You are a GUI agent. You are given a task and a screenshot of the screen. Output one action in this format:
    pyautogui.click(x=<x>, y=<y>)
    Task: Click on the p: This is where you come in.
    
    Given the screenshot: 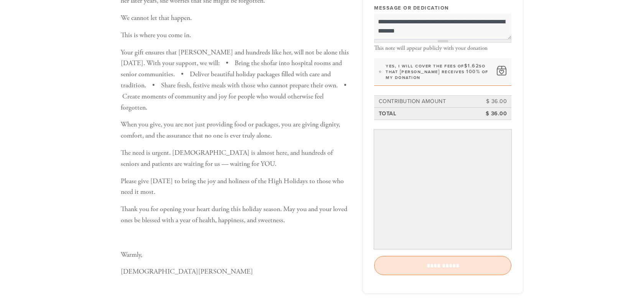 What is the action you would take?
    pyautogui.click(x=236, y=35)
    